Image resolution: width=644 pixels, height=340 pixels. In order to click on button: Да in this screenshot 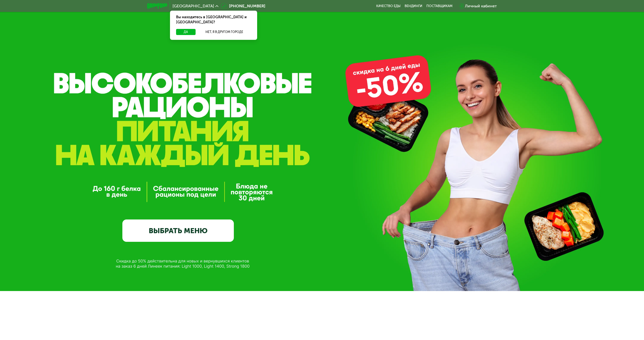, I will do `click(186, 32)`.